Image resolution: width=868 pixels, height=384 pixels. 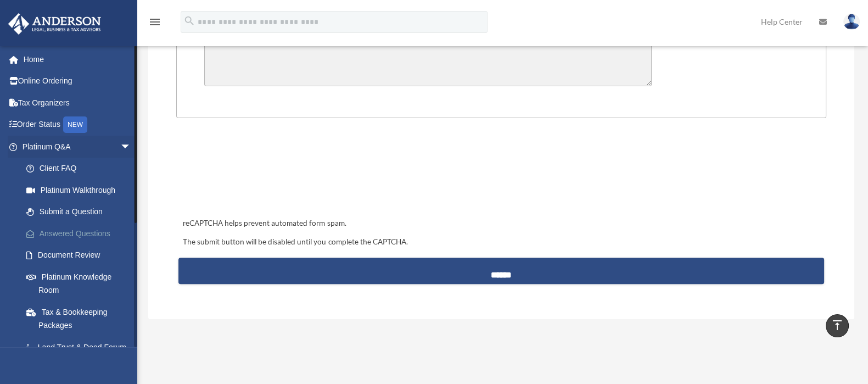 What do you see at coordinates (155, 24) in the screenshot?
I see `a: menu` at bounding box center [155, 24].